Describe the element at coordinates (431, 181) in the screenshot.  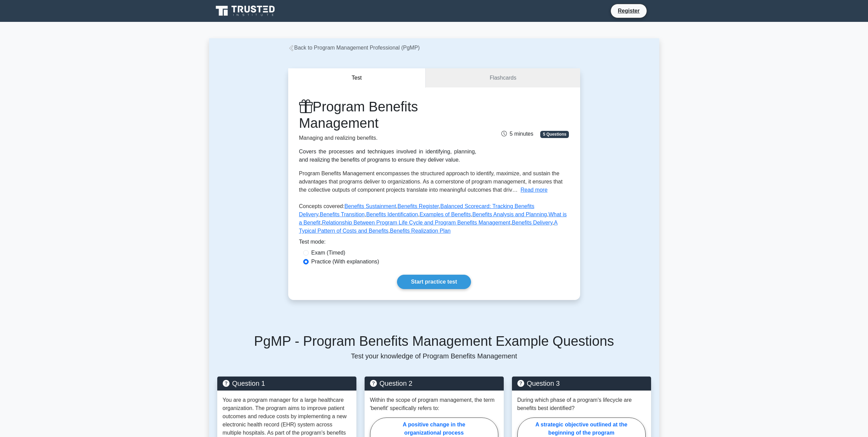
I see `span: Program Benefits Management encompasses the structured approach to identify, maximize, and sustai...` at that location.